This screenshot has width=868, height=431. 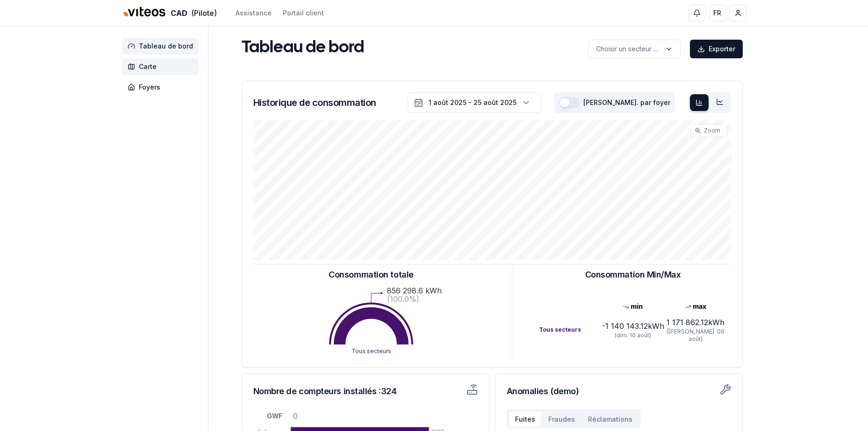 I want to click on button: Fuites, so click(x=525, y=420).